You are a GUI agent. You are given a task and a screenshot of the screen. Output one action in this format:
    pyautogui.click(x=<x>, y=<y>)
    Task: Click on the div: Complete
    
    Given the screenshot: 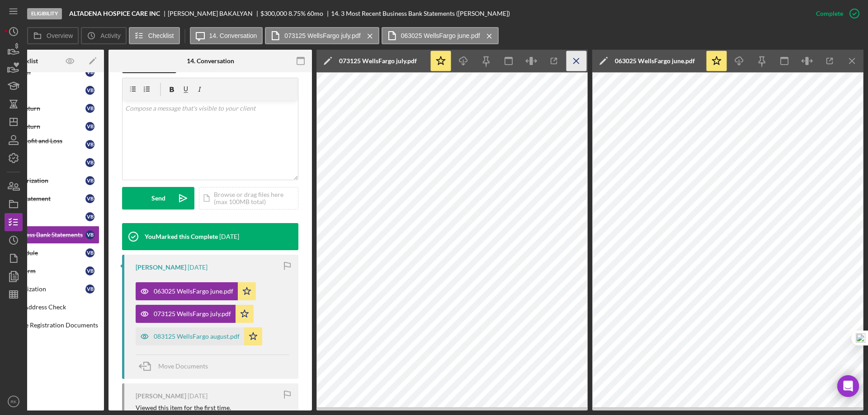 What is the action you would take?
    pyautogui.click(x=829, y=14)
    